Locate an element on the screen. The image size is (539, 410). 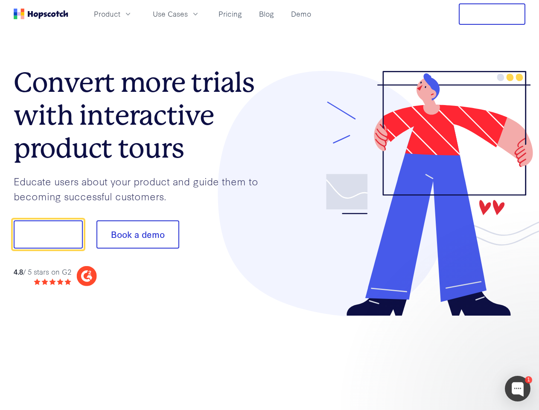
strong: 4.8 is located at coordinates (18, 271).